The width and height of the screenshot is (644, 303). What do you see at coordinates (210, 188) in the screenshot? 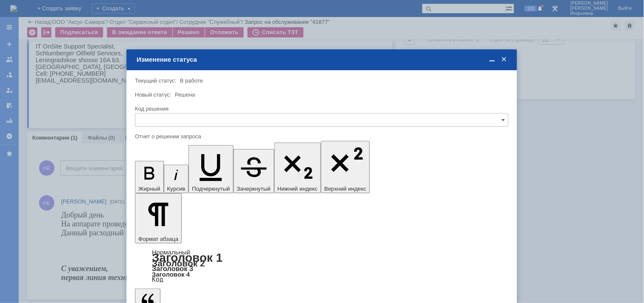
I see `span: Подчеркнутый` at bounding box center [210, 188].